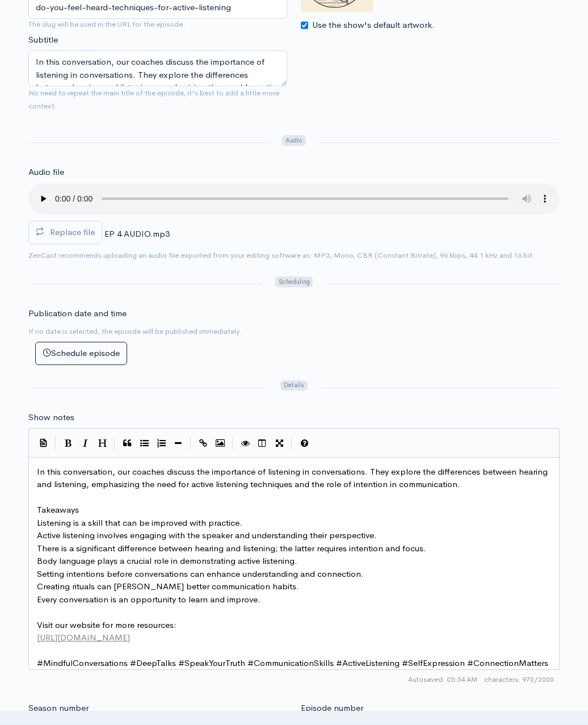  What do you see at coordinates (107, 625) in the screenshot?
I see `span: Visit our website for more resources:` at bounding box center [107, 625].